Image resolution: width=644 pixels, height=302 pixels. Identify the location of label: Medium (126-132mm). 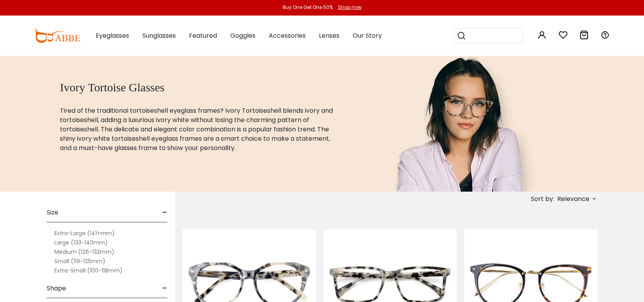
(84, 252).